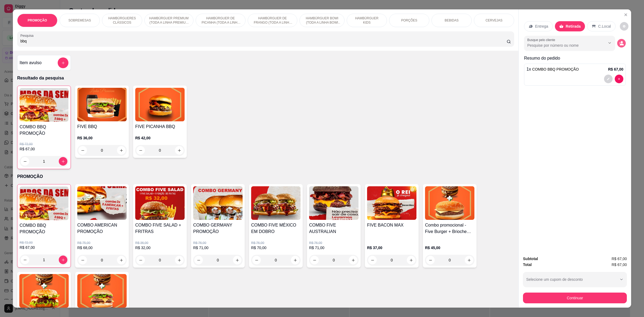 The width and height of the screenshot is (644, 317). Describe the element at coordinates (169, 21) in the screenshot. I see `p: HAMBÚRGUER PREMIUM (TODA A LINHA PREMIUM ACOMPANHA FRITAS DE CORTESIA)` at that location.